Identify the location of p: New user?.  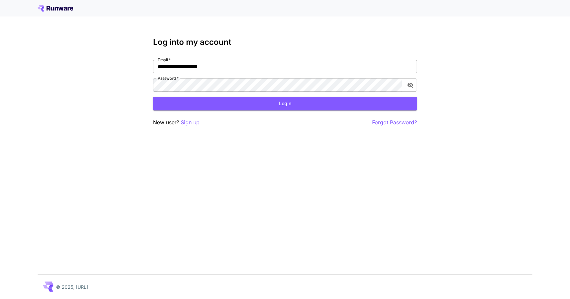
(176, 122).